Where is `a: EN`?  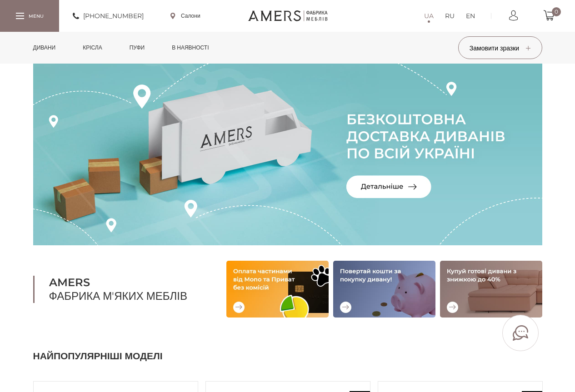 a: EN is located at coordinates (471, 16).